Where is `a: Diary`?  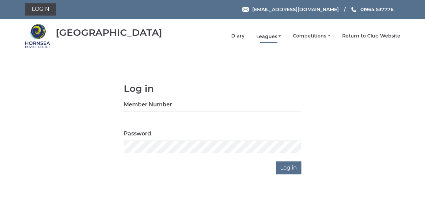
a: Diary is located at coordinates (237, 36).